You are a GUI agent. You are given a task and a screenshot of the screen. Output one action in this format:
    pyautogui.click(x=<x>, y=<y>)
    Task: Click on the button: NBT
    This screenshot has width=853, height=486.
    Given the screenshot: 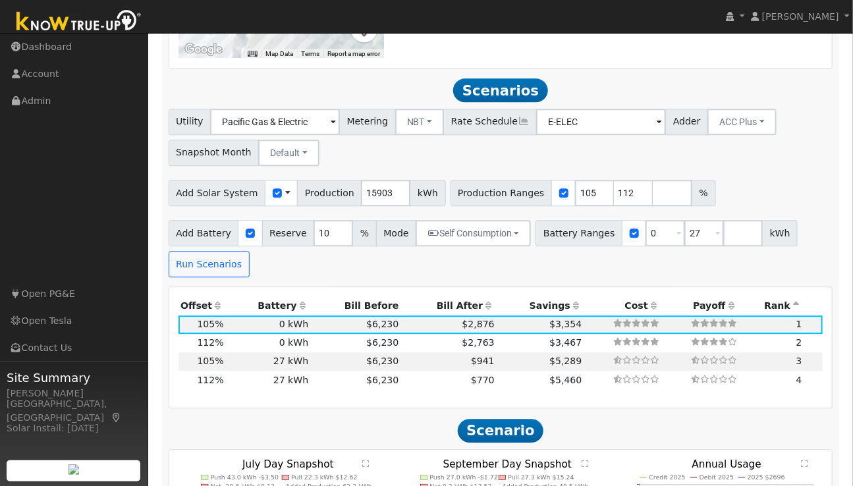 What is the action you would take?
    pyautogui.click(x=419, y=122)
    